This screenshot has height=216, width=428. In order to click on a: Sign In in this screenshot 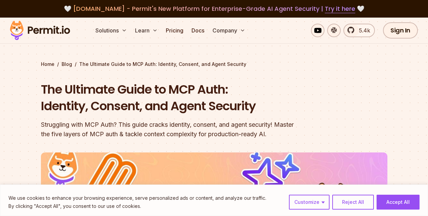, I will do `click(401, 30)`.